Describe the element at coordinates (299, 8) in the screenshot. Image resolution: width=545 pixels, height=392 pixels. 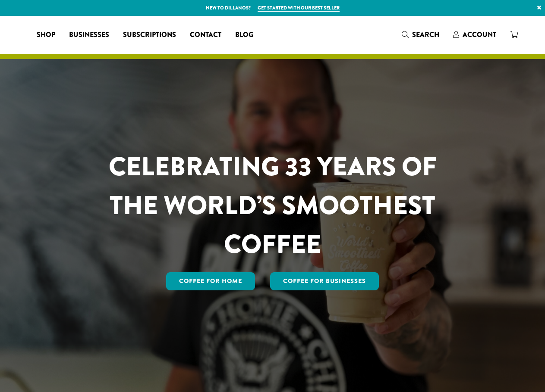
I see `a: Get started with our best seller` at that location.